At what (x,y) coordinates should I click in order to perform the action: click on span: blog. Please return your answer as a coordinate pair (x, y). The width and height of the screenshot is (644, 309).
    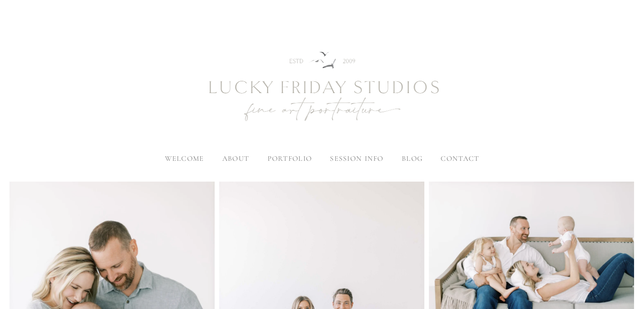
    Looking at the image, I should click on (412, 159).